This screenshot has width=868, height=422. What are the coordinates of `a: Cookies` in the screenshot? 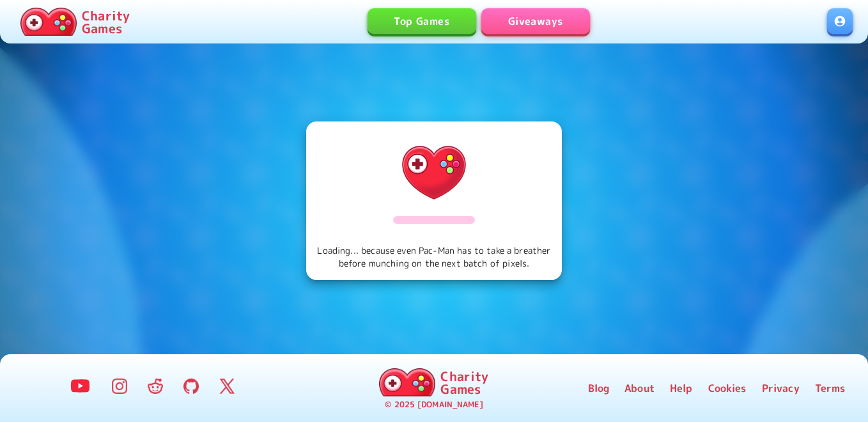 It's located at (728, 389).